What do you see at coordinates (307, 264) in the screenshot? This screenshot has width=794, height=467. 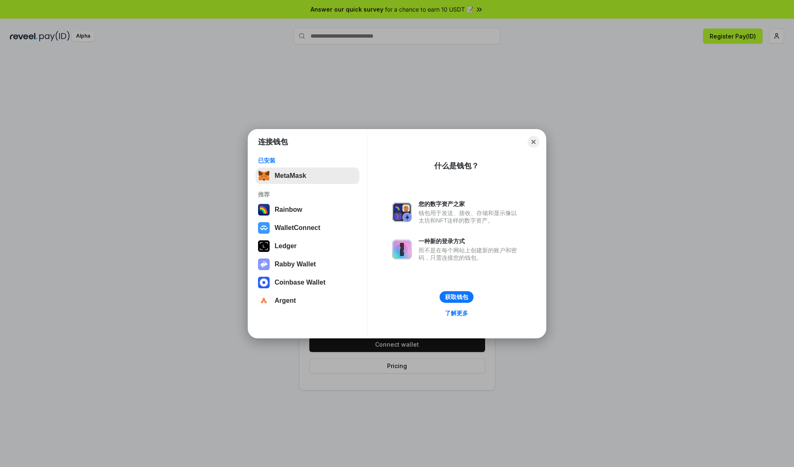 I see `button: Rabby Wallet` at bounding box center [307, 264].